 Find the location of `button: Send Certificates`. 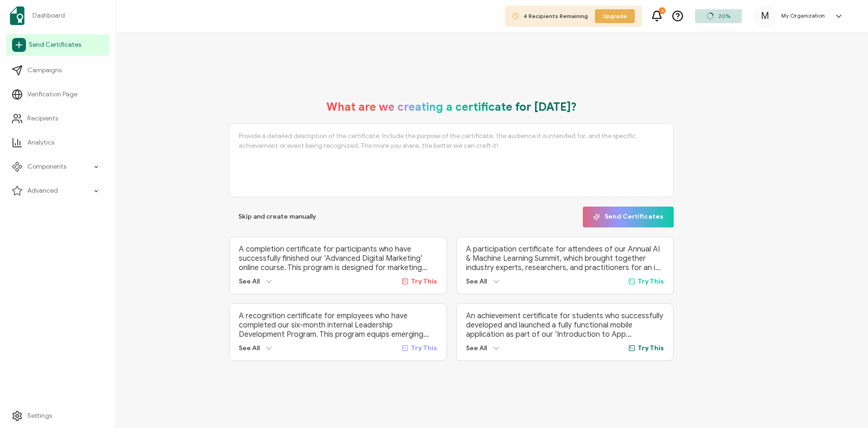

button: Send Certificates is located at coordinates (628, 217).